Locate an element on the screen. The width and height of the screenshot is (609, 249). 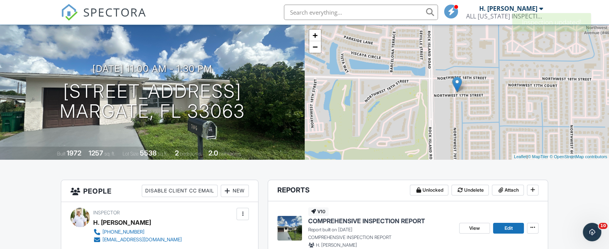
a: Zoom out is located at coordinates (315, 47).